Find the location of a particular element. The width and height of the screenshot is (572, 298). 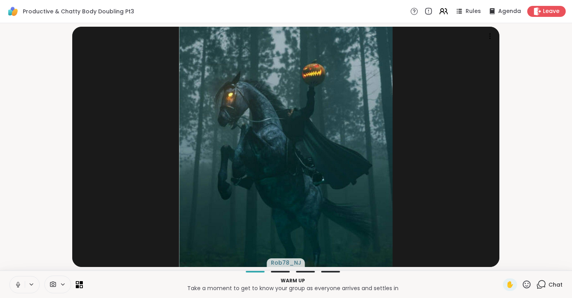

span: Productive & Chatty Body Doubling Pt3 is located at coordinates (79, 11).